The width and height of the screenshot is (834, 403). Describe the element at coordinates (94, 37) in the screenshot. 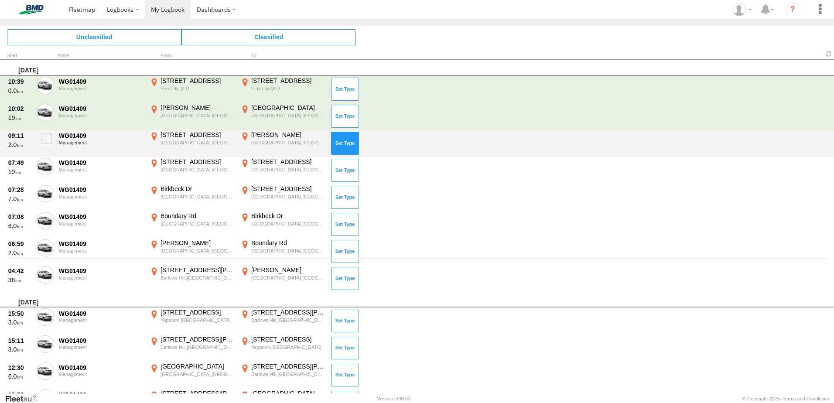

I see `span: Click to view Unclassified Trips` at that location.